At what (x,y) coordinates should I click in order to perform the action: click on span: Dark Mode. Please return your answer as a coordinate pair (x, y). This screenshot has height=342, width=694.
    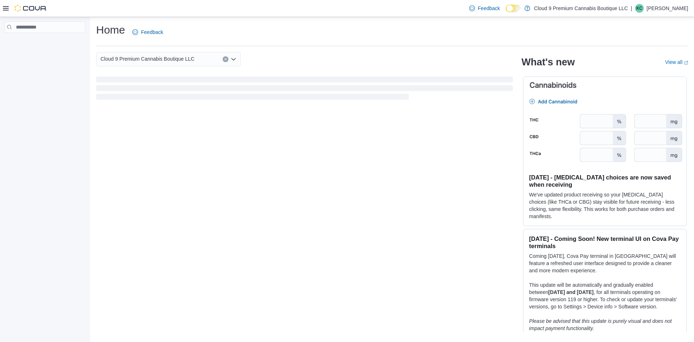
    Looking at the image, I should click on (506, 12).